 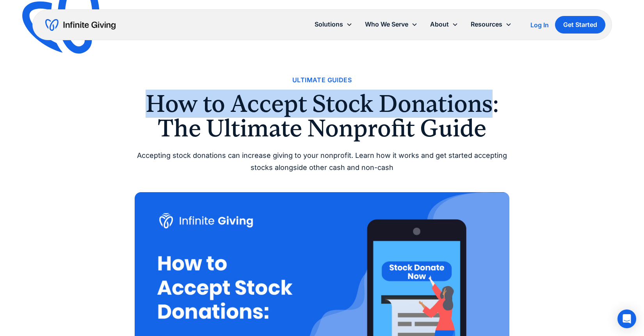 What do you see at coordinates (580, 25) in the screenshot?
I see `a: Get Started` at bounding box center [580, 25].